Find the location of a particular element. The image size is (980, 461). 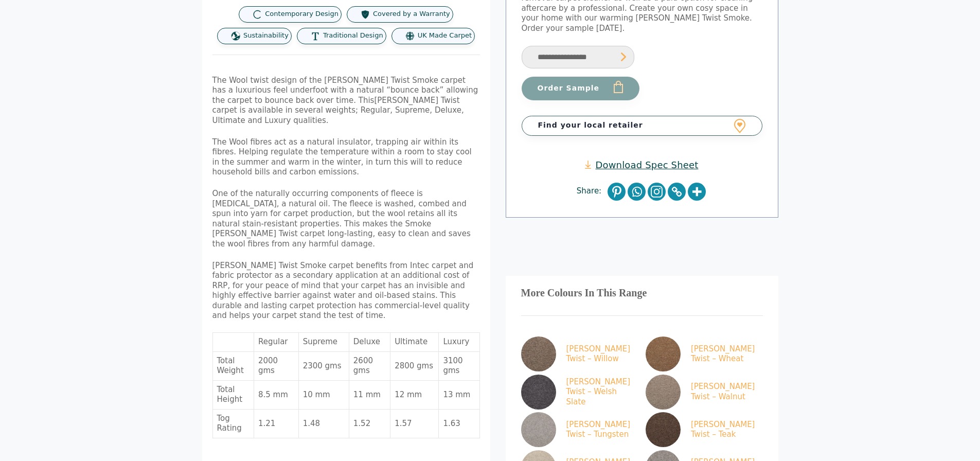

td: Total Height is located at coordinates (233, 395).